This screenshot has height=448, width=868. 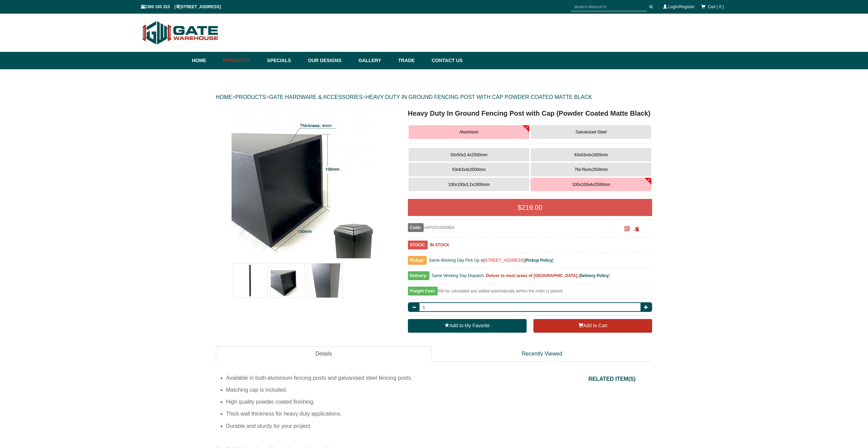 What do you see at coordinates (402, 390) in the screenshot?
I see `li: Matching cap is included.` at bounding box center [402, 390].